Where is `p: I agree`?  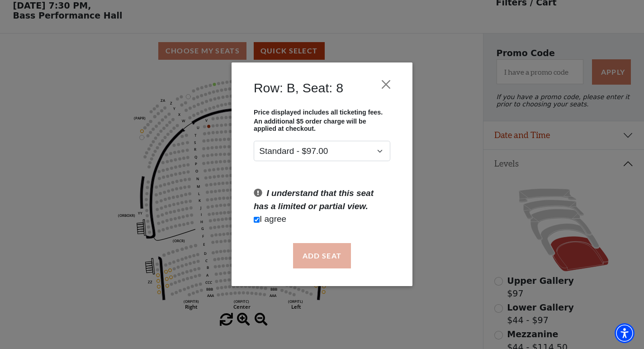
p: I agree is located at coordinates (322, 219).